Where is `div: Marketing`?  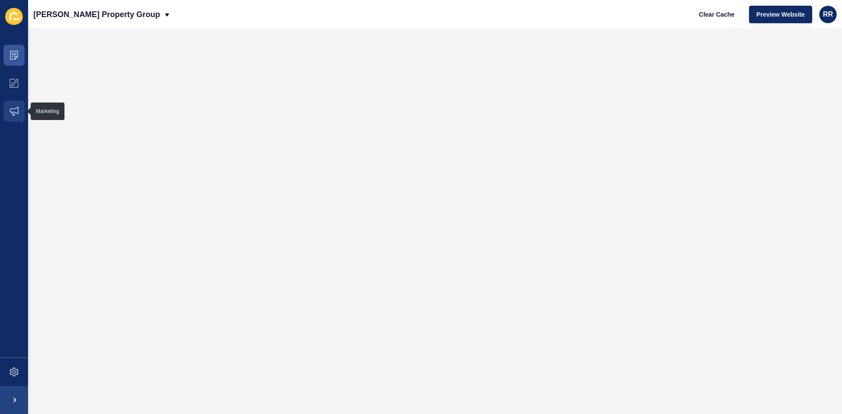
div: Marketing is located at coordinates (47, 111).